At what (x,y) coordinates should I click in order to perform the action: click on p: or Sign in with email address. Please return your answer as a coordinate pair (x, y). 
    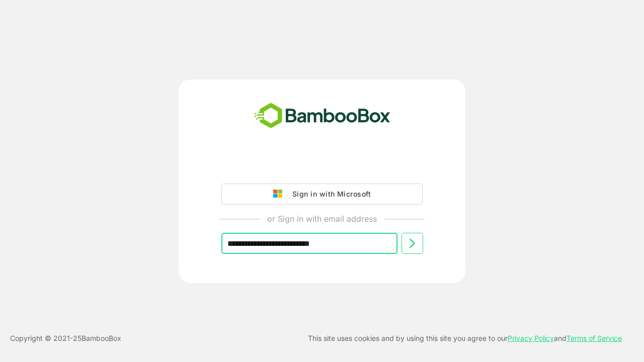
    Looking at the image, I should click on (322, 219).